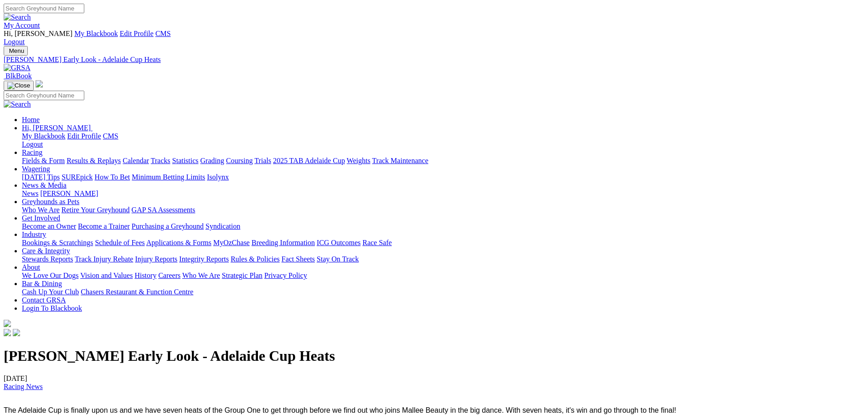 This screenshot has width=868, height=415. What do you see at coordinates (46, 251) in the screenshot?
I see `a: Care & Integrity` at bounding box center [46, 251].